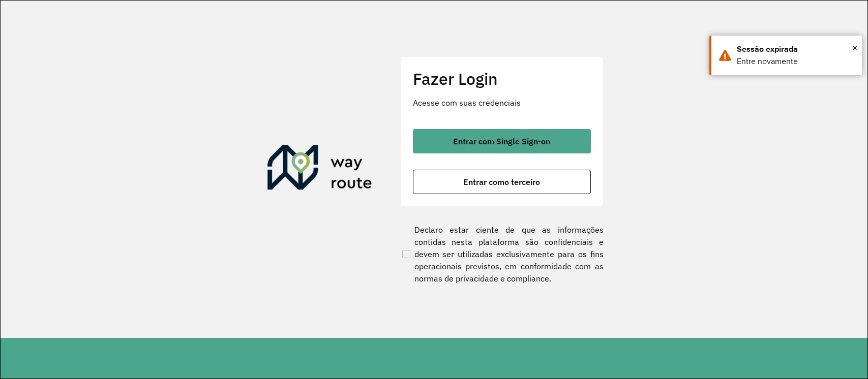 The height and width of the screenshot is (379, 868). What do you see at coordinates (501, 79) in the screenshot?
I see `h2: Fazer Login` at bounding box center [501, 79].